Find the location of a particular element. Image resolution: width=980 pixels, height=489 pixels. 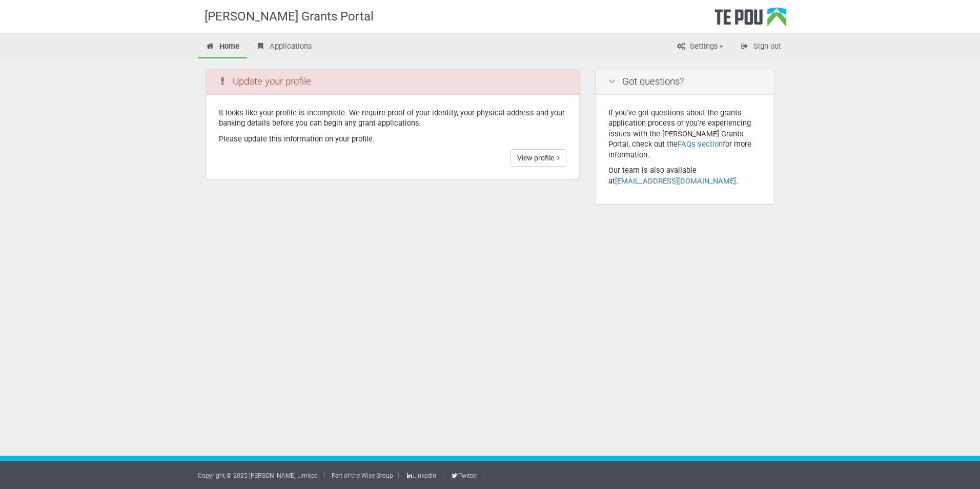

a: View profile is located at coordinates (538, 158).